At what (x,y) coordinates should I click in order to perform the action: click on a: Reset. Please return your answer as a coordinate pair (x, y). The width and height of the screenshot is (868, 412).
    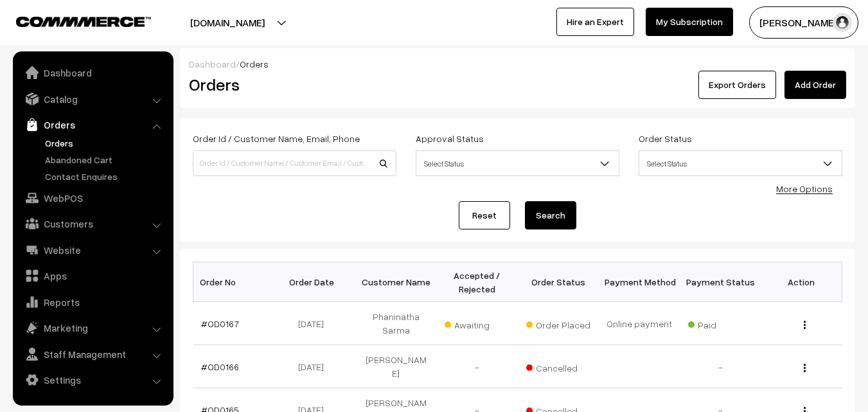
    Looking at the image, I should click on (485, 215).